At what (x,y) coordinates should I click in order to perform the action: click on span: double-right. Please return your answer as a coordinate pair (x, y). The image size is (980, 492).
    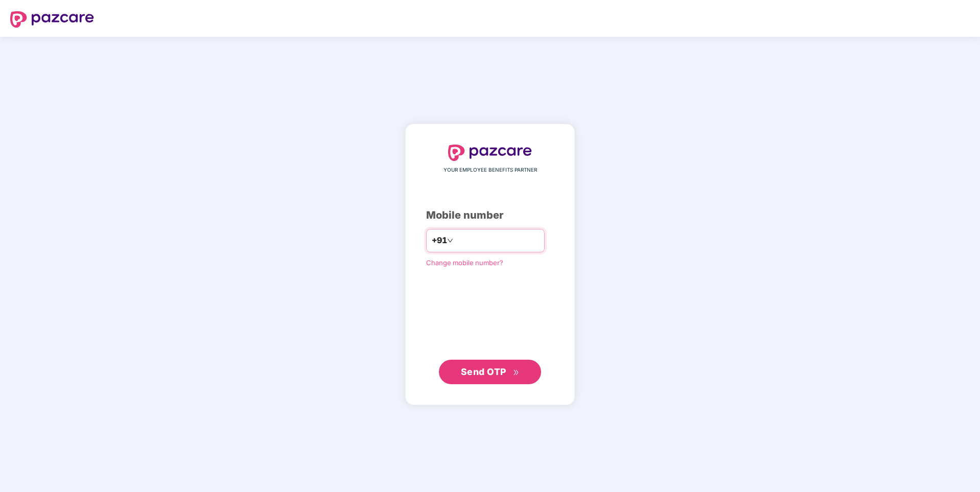
    Looking at the image, I should click on (516, 372).